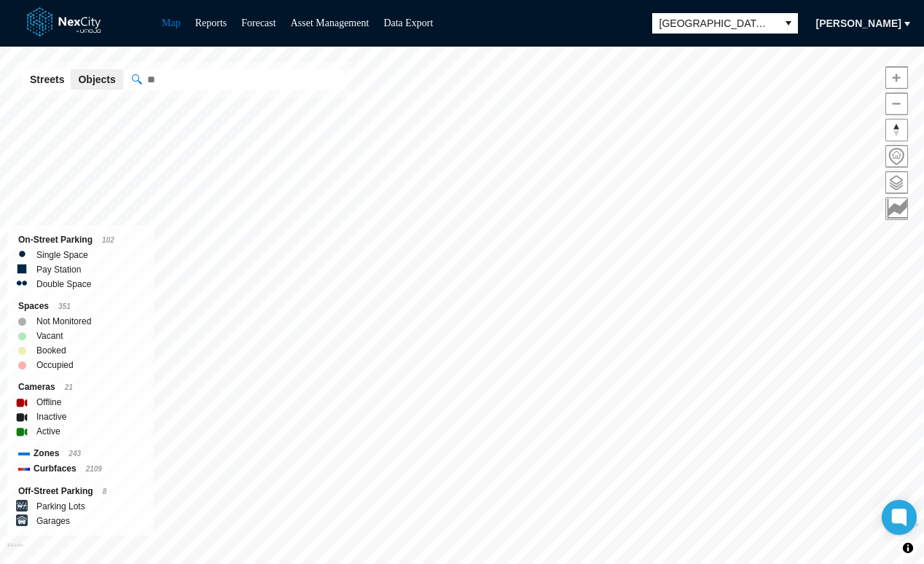  What do you see at coordinates (896, 209) in the screenshot?
I see `button: Key metrics` at bounding box center [896, 209].